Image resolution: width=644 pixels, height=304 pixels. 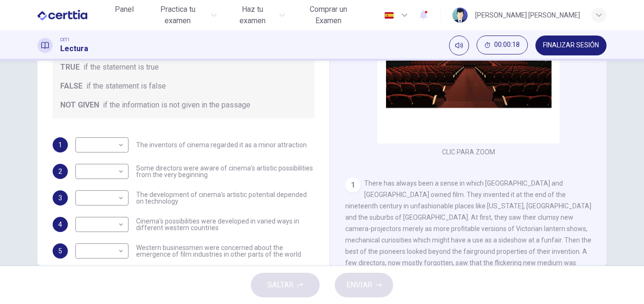 What do you see at coordinates (252, 15) in the screenshot?
I see `span: Haz tu examen` at bounding box center [252, 15].